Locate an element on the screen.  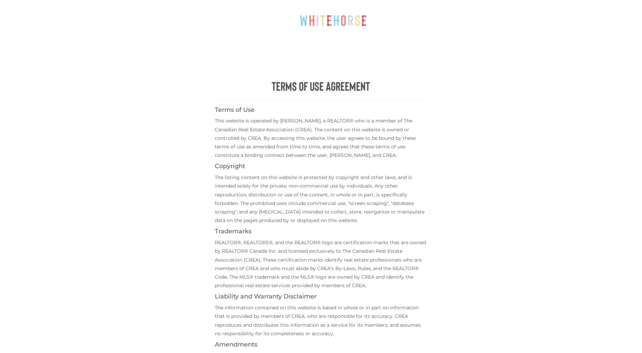
p: The information contained on this website is based in whole or in part on information that is pro... is located at coordinates (321, 320).